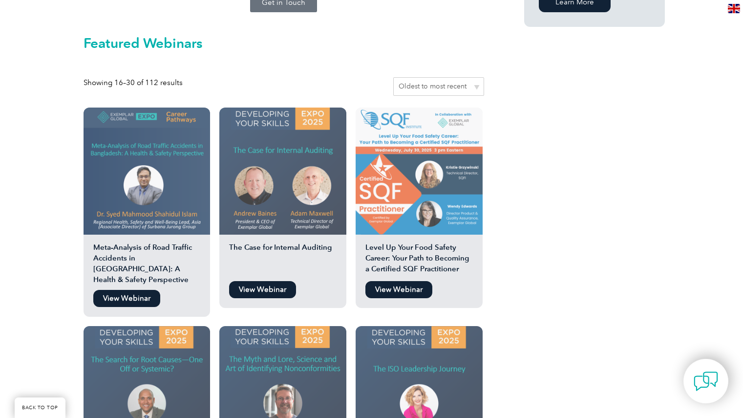  Describe the element at coordinates (40, 407) in the screenshot. I see `a: BACK TO TOP` at that location.